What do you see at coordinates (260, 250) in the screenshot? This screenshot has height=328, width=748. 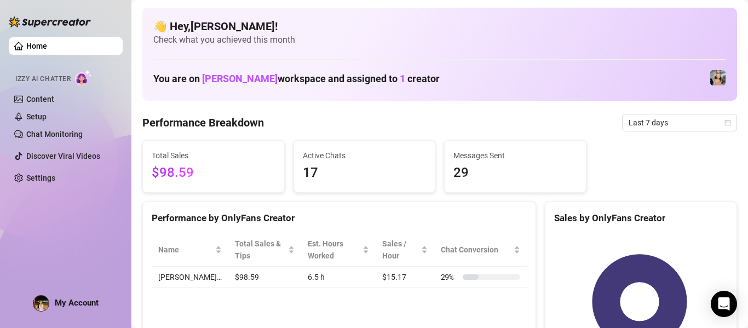 I see `span: Total Sales & Tips` at bounding box center [260, 250].